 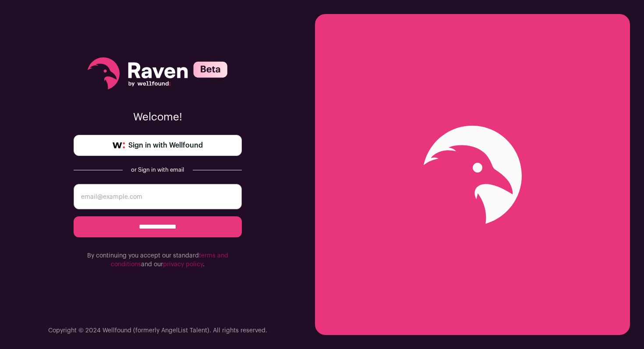 What do you see at coordinates (158, 170) in the screenshot?
I see `div: or Sign in with email` at bounding box center [158, 170].